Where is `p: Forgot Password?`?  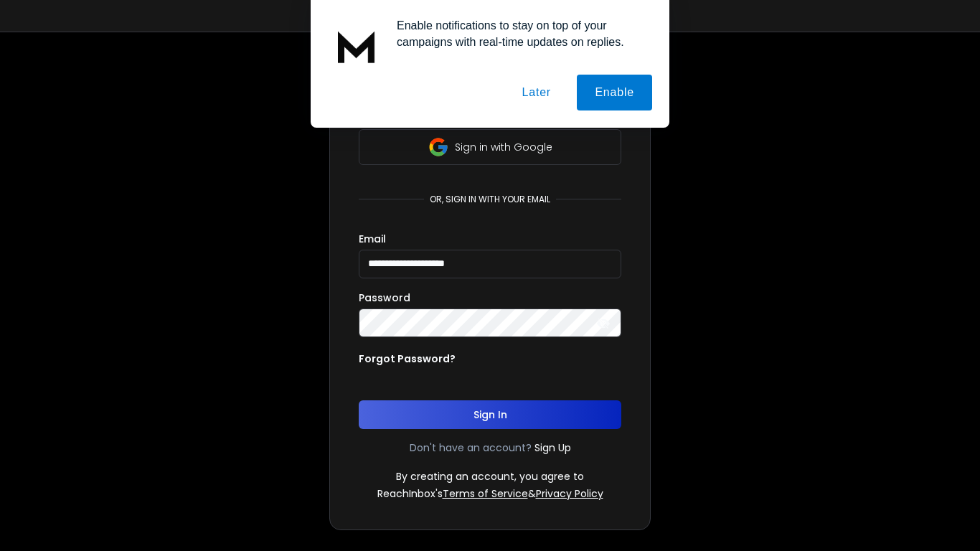 p: Forgot Password? is located at coordinates (407, 359).